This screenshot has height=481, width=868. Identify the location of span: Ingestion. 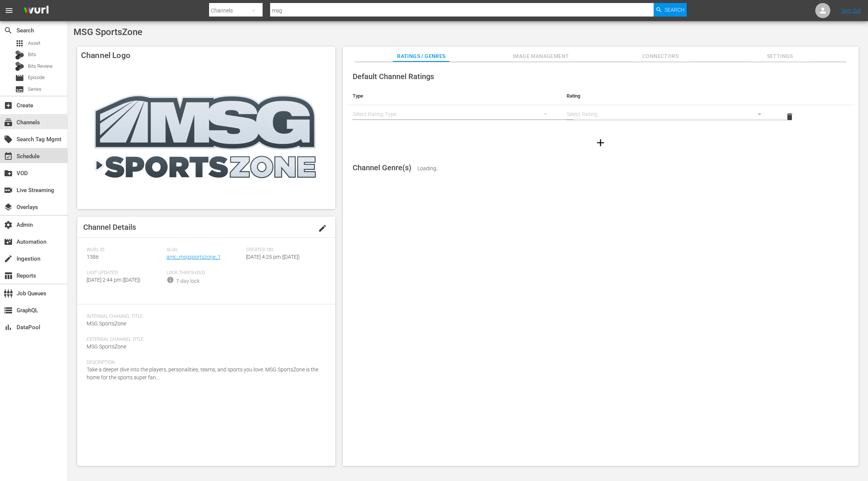
(8, 259).